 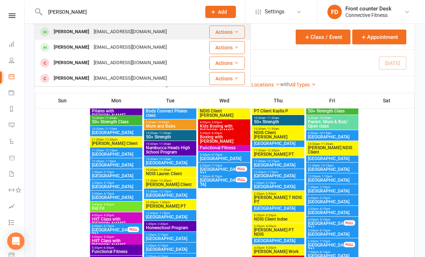 I want to click on span: Nambucca Heads High School Program, so click(x=170, y=150).